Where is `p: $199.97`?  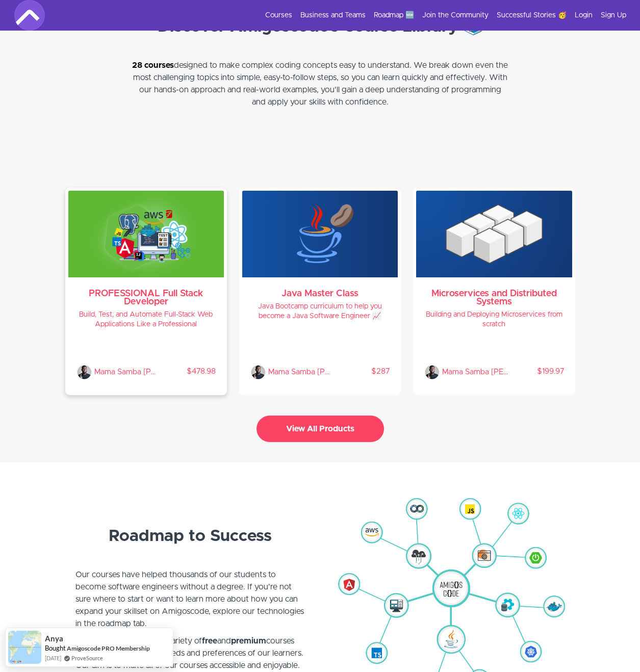 p: $199.97 is located at coordinates (535, 371).